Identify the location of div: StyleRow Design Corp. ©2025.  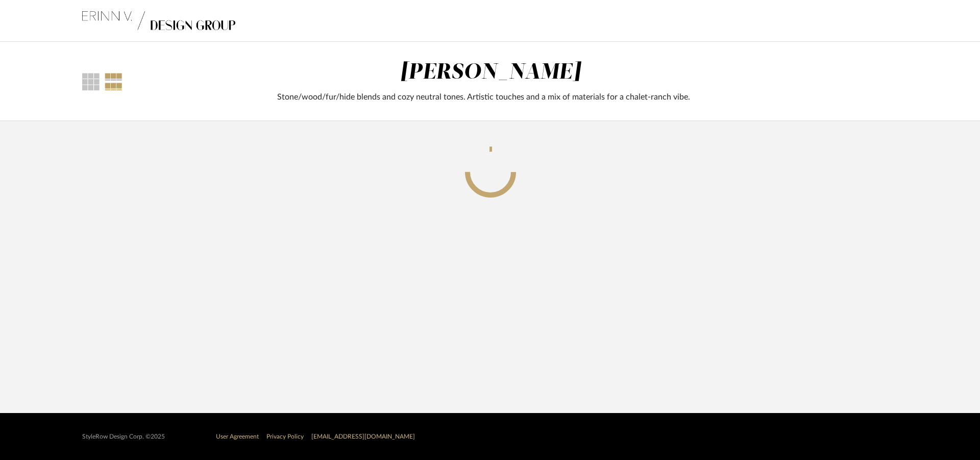
(124, 437).